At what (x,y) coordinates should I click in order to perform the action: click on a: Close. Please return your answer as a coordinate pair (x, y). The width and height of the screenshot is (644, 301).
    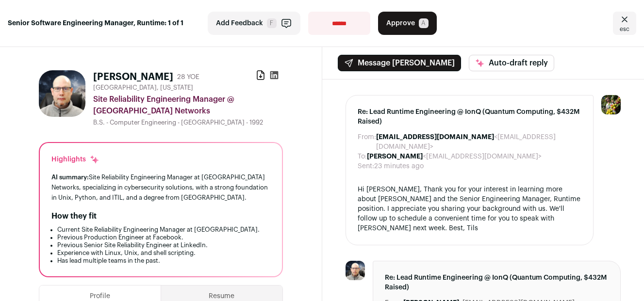
    Looking at the image, I should click on (624, 23).